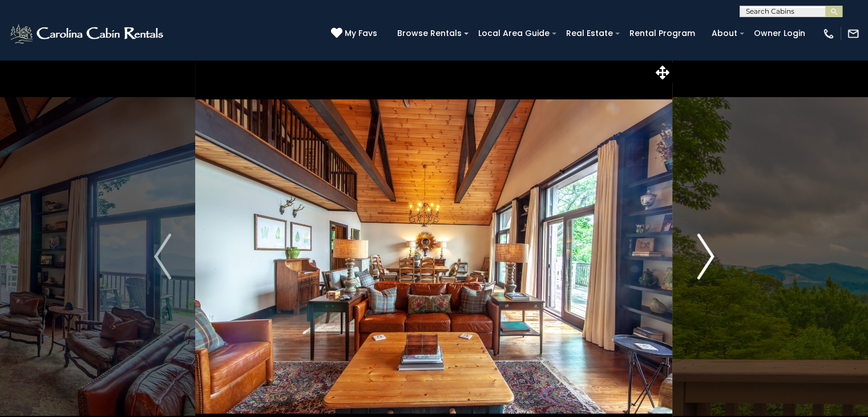  Describe the element at coordinates (87, 34) in the screenshot. I see `img: White-1-2.png` at that location.